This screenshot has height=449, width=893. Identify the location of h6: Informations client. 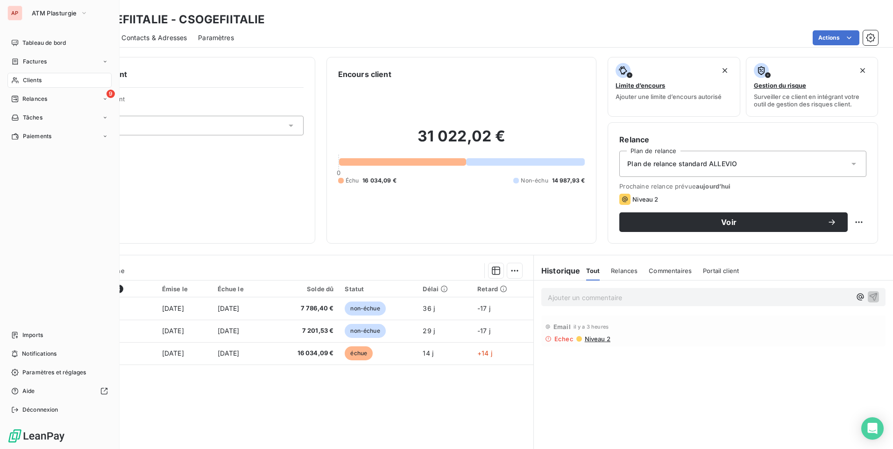
(180, 74).